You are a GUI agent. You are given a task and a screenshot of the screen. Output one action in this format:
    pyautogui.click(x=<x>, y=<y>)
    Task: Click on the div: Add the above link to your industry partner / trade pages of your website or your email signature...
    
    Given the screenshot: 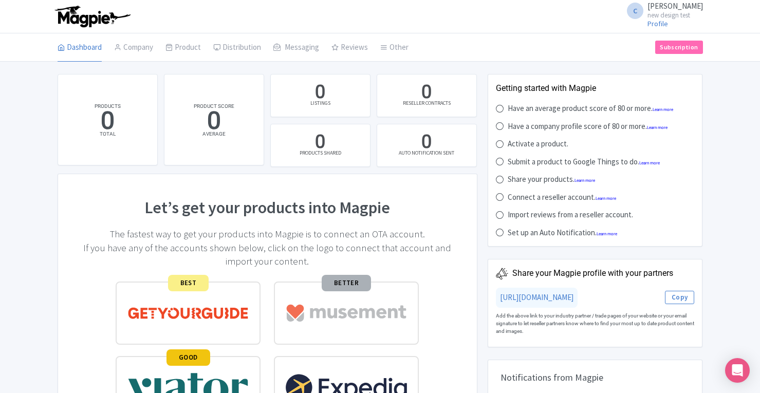 What is the action you would take?
    pyautogui.click(x=595, y=323)
    